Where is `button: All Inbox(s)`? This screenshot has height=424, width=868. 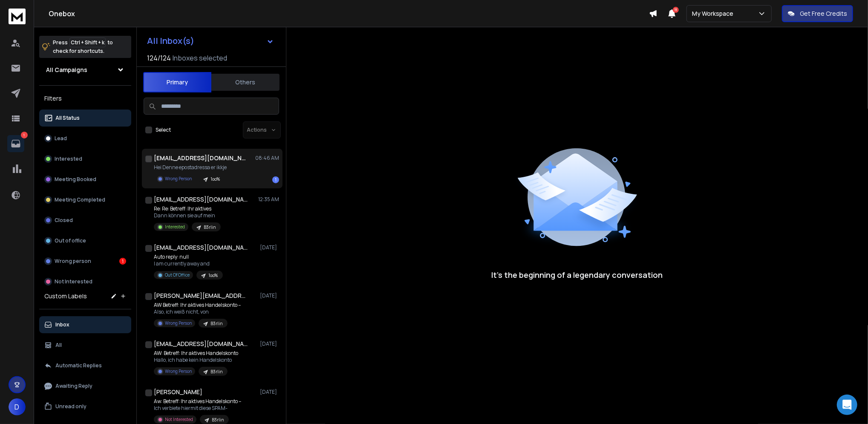
button: All Inbox(s) is located at coordinates (211, 41).